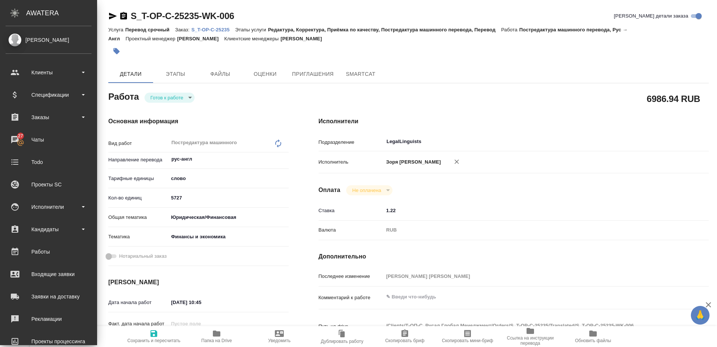 The height and width of the screenshot is (347, 717). I want to click on div: Работы, so click(49, 252).